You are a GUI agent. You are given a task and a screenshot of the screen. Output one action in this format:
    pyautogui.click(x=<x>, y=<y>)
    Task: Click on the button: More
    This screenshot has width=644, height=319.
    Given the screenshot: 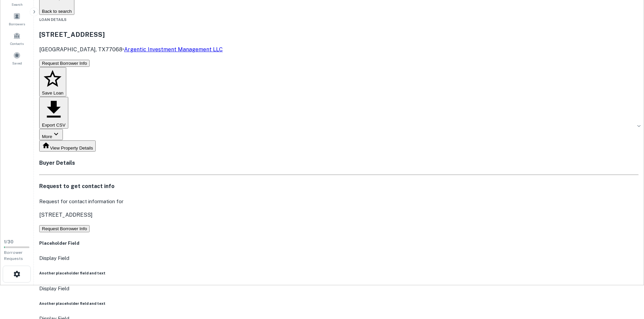 What is the action you would take?
    pyautogui.click(x=51, y=135)
    